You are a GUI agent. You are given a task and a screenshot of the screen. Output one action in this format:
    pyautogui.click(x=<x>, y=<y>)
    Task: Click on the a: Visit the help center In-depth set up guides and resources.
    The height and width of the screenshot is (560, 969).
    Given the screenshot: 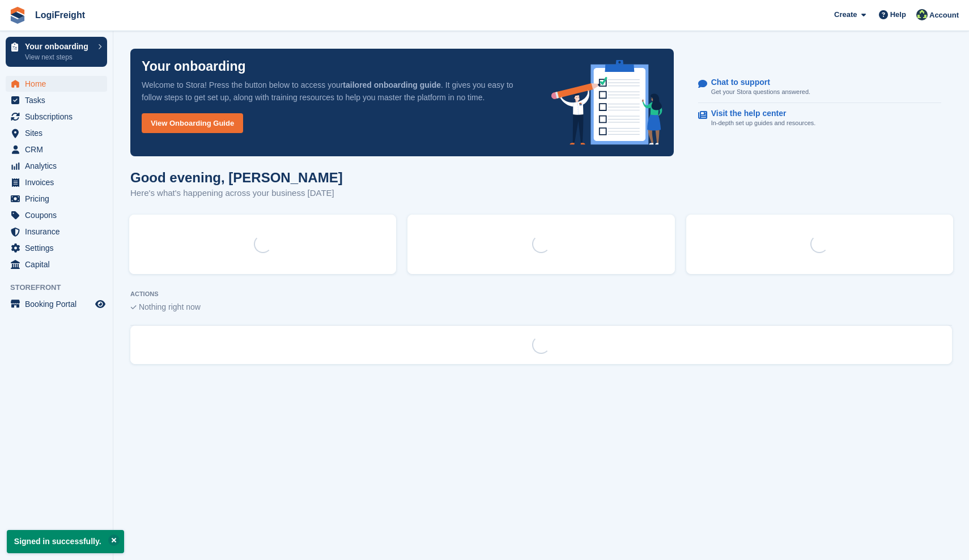 What is the action you would take?
    pyautogui.click(x=820, y=118)
    